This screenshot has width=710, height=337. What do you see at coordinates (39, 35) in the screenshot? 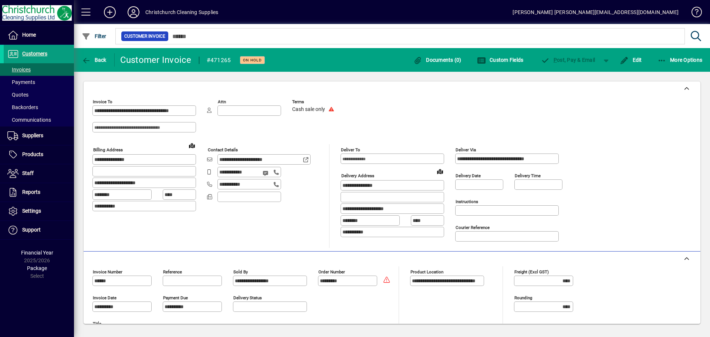
I see `a: Home` at bounding box center [39, 35].